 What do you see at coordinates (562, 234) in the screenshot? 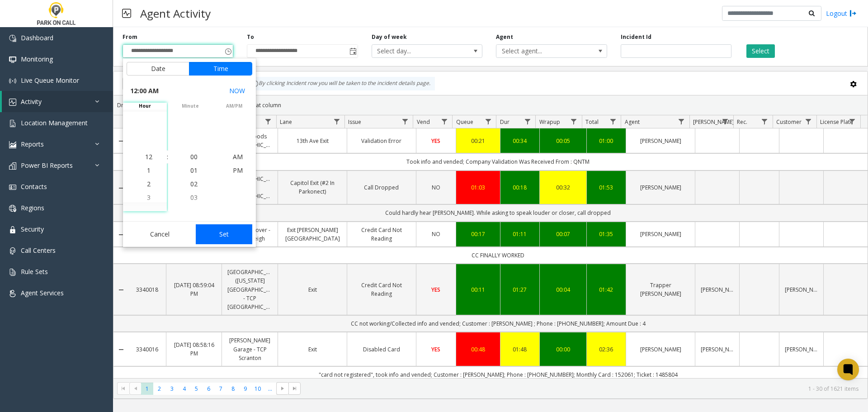
I see `div: 00:07` at bounding box center [562, 234].